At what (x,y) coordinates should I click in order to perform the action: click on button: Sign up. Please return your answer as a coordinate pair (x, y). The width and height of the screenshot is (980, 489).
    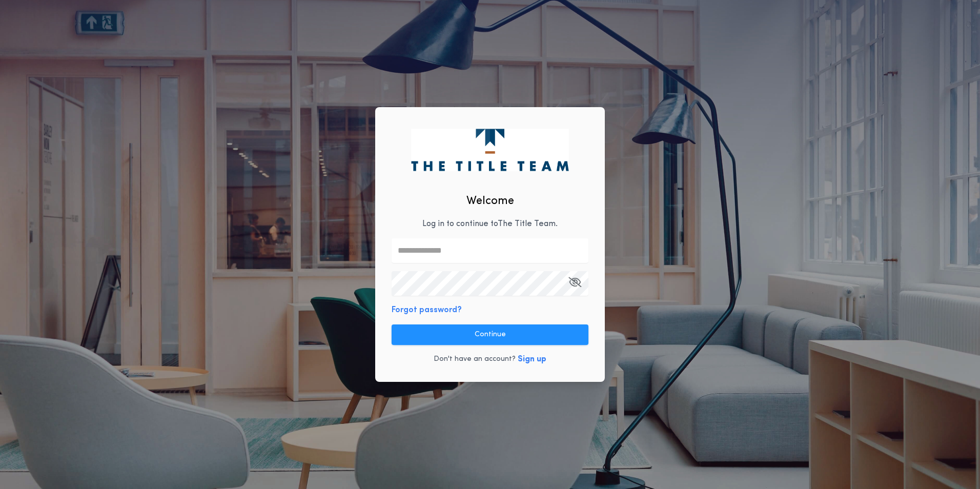
    Looking at the image, I should click on (532, 360).